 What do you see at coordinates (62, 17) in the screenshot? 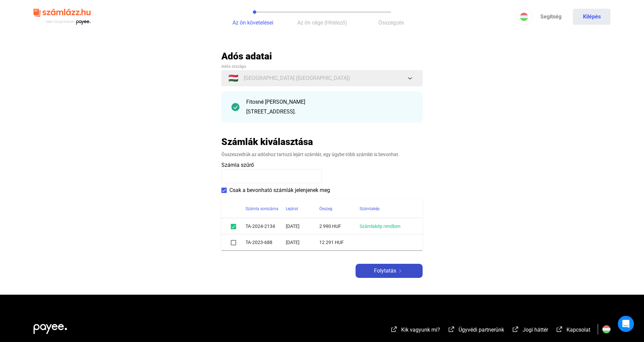
I see `img: szamlazzhu-logo` at bounding box center [62, 17].